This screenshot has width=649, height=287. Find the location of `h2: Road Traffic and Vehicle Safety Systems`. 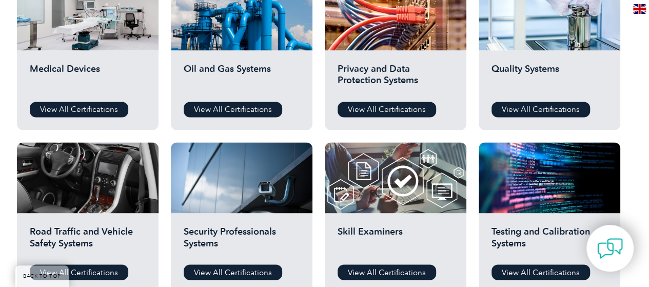

h2: Road Traffic and Vehicle Safety Systems is located at coordinates (88, 241).